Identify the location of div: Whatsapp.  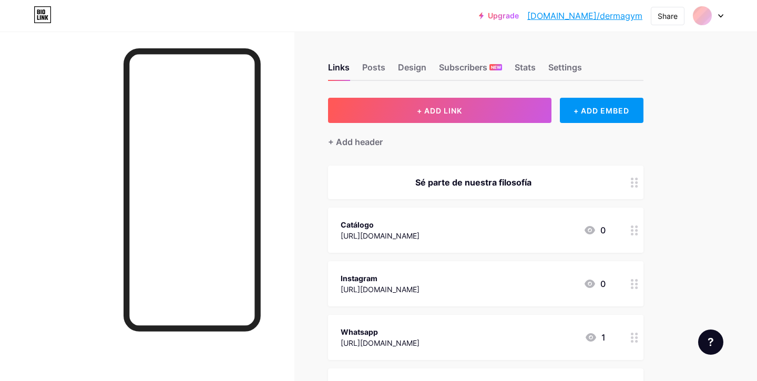
(380, 332).